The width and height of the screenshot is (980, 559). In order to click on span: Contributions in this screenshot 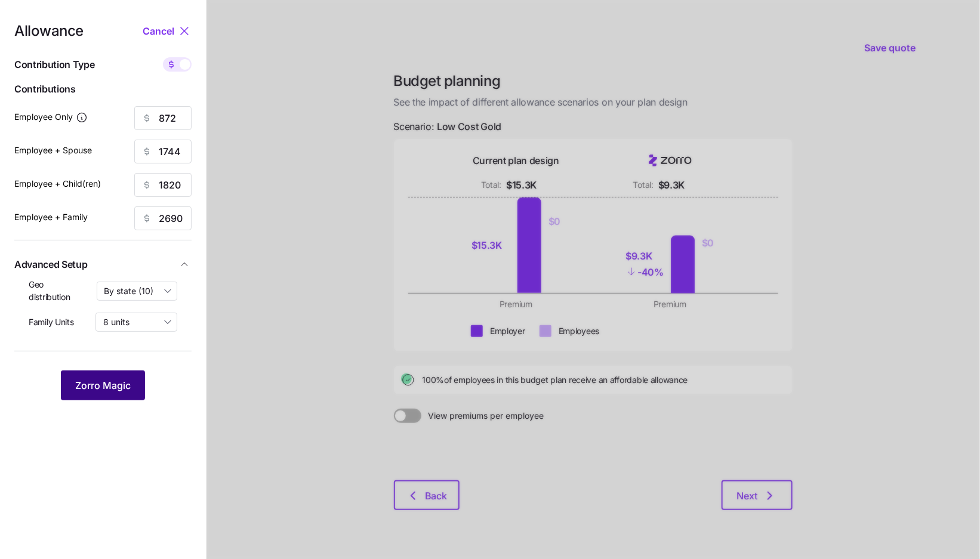, I will do `click(103, 89)`.